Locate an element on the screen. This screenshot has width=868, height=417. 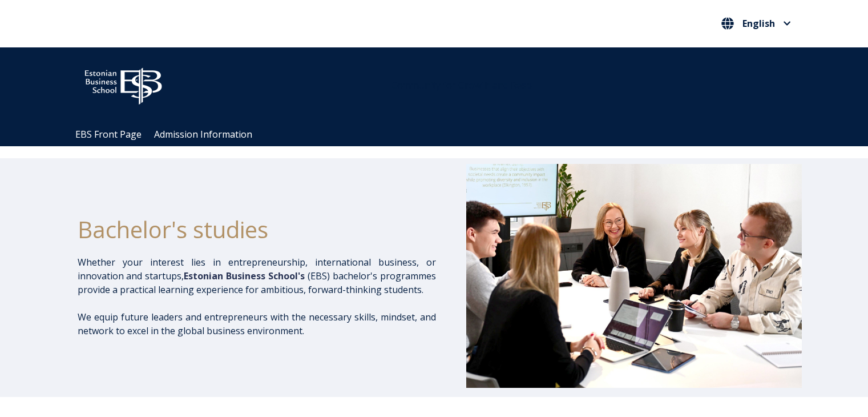
span: Community for Growth and Resp is located at coordinates (462, 85).